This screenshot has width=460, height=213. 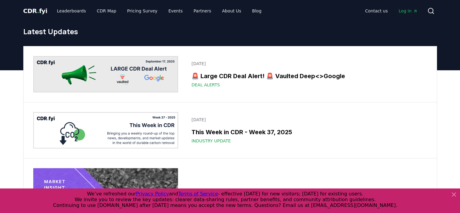 I want to click on img: 🚨 Large CDR Deal Alert! 🚨 Vaulted Deep<>Google blog post image, so click(x=106, y=74).